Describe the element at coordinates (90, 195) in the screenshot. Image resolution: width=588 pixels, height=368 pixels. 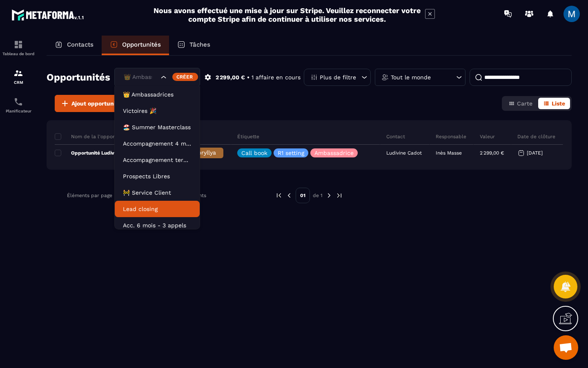
I see `p: Éléments par page` at that location.